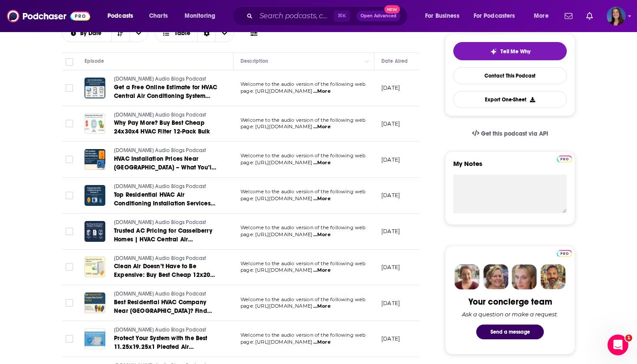 This screenshot has height=364, width=637. Describe the element at coordinates (524, 276) in the screenshot. I see `img: Jules Profile` at that location.